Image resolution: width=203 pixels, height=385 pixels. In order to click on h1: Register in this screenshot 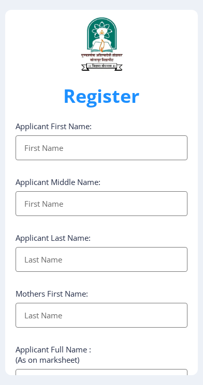, I will do `click(101, 96)`.